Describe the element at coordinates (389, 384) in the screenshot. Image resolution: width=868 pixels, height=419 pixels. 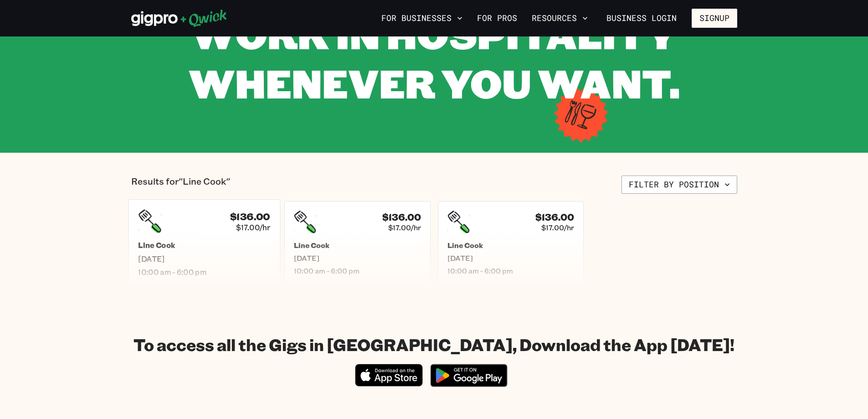
I see `a: Download on the App Store` at that location.